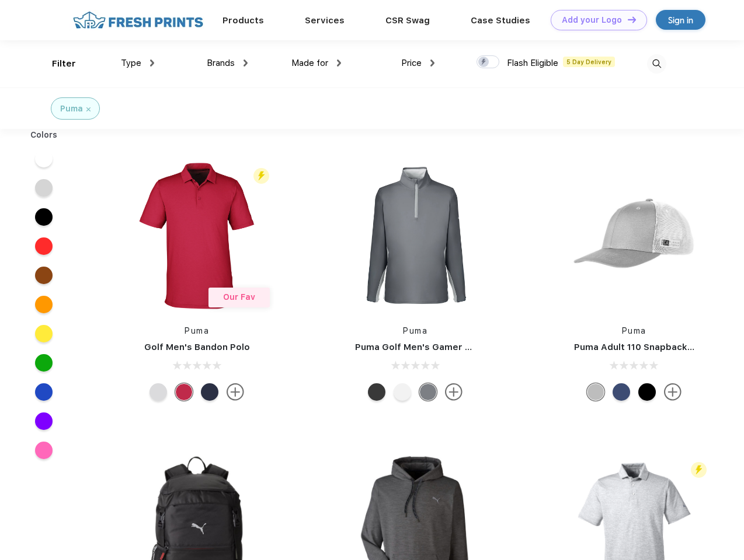 The width and height of the screenshot is (744, 560). What do you see at coordinates (71, 109) in the screenshot?
I see `div: Puma` at bounding box center [71, 109].